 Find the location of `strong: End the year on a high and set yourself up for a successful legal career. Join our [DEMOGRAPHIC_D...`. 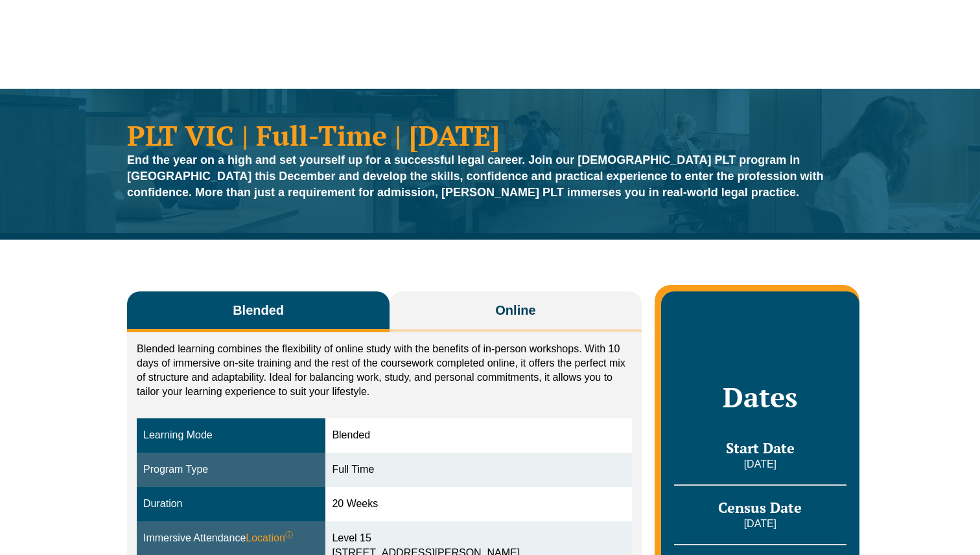

strong: End the year on a high and set yourself up for a successful legal career. Join our [DEMOGRAPHIC_D... is located at coordinates (475, 176).